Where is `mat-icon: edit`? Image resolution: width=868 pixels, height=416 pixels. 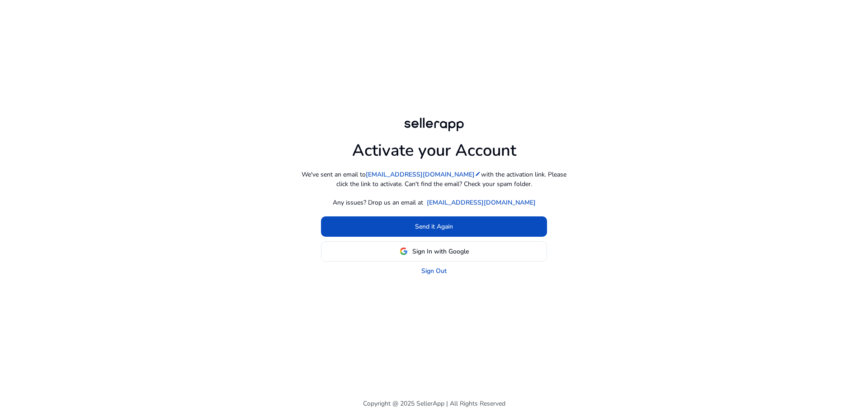 mat-icon: edit is located at coordinates (478, 174).